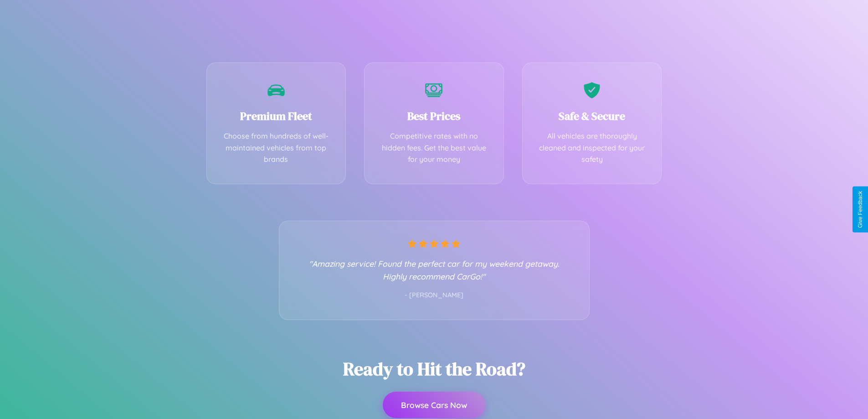  Describe the element at coordinates (861, 209) in the screenshot. I see `div: Give Feedback` at that location.